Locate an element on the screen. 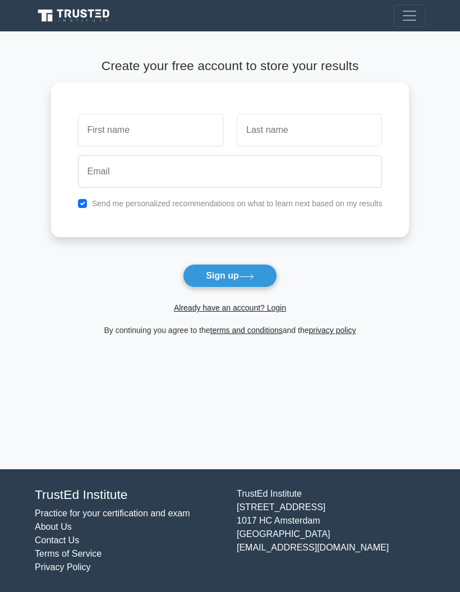 The image size is (460, 592). h4: TrustEd Institute is located at coordinates (129, 494).